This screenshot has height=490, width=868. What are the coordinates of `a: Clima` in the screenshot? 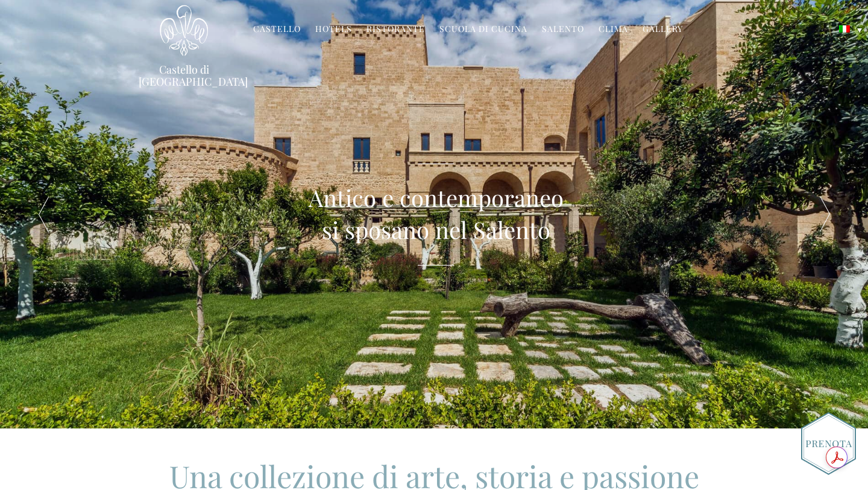 It's located at (613, 29).